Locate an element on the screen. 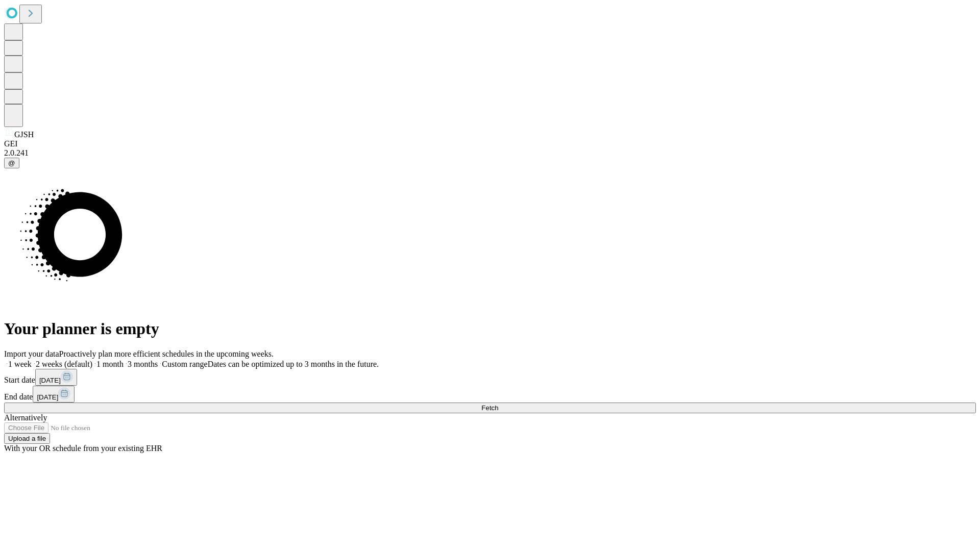  h1: Your planner is empty is located at coordinates (490, 328).